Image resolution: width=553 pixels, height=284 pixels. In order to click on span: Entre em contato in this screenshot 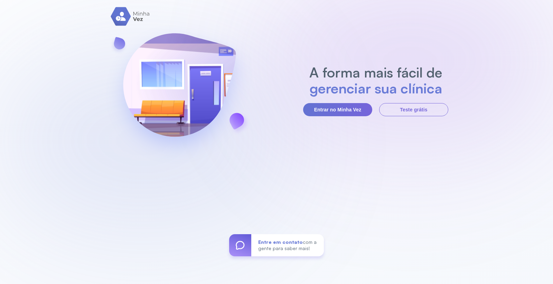, I will do `click(280, 242)`.